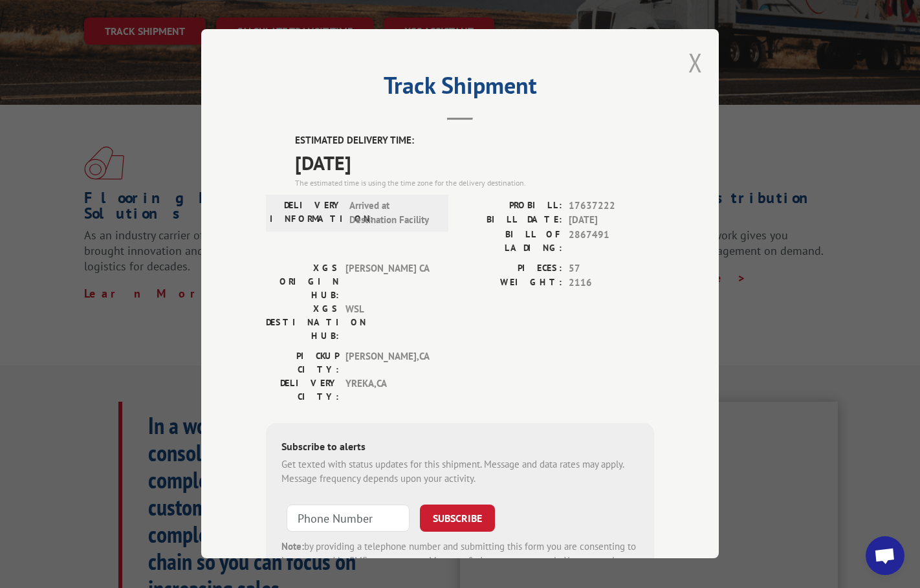 Image resolution: width=920 pixels, height=588 pixels. What do you see at coordinates (460, 472) in the screenshot?
I see `div: Get texted with status updates for this shipment. Message and data rates may apply. Message frequ...` at bounding box center [460, 472].